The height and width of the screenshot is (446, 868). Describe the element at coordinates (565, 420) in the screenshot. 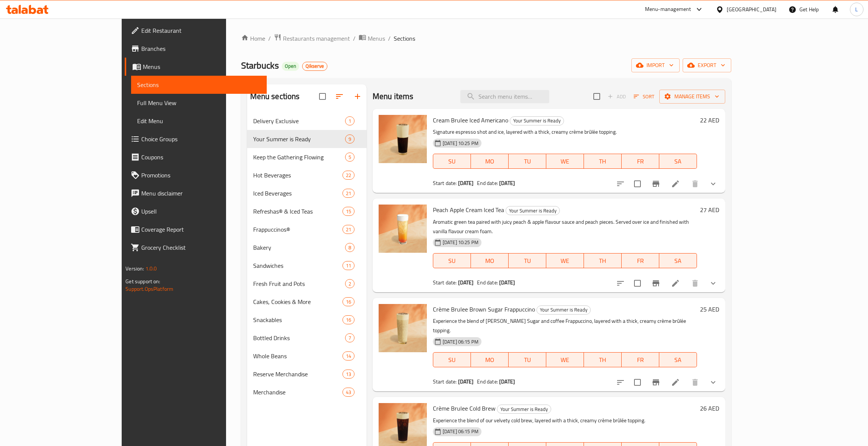

I see `p: Experience the blend of our velvety cold brew, layered with a thick, creamy crème brûlée topping.` at that location.